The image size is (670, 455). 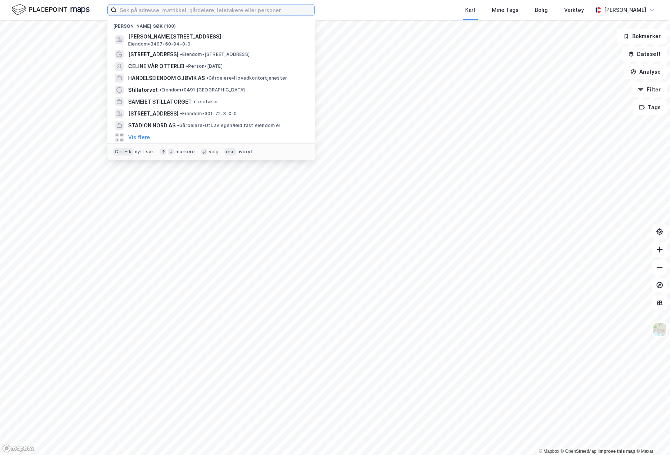 I want to click on div: Verktøy, so click(x=574, y=10).